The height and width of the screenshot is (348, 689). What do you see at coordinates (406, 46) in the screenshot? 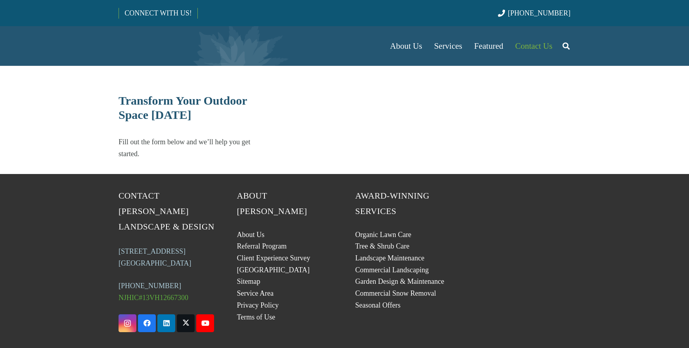
I see `span: About Us` at bounding box center [406, 46].